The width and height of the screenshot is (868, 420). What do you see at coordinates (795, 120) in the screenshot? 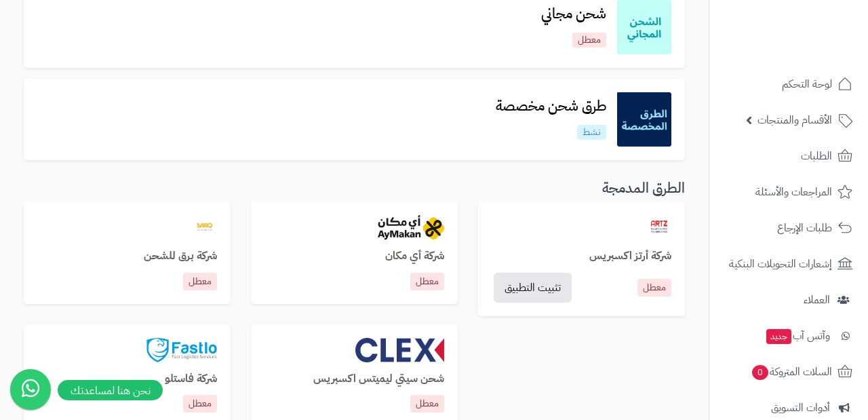
I see `span: الأقسام والمنتجات` at bounding box center [795, 120].